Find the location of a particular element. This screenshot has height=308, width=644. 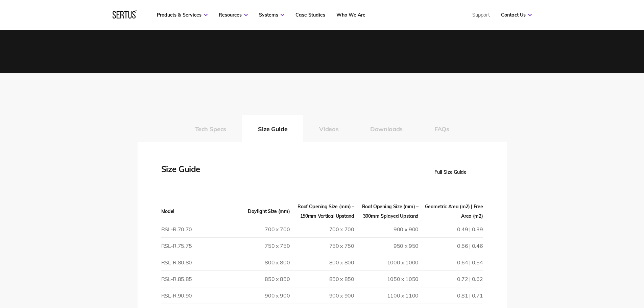

button: Videos is located at coordinates (328, 129).